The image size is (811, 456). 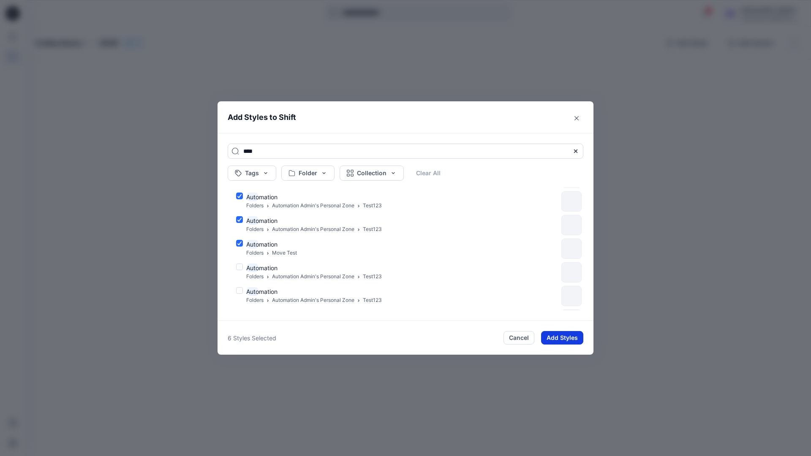 What do you see at coordinates (284, 253) in the screenshot?
I see `p: Move Test` at bounding box center [284, 253].